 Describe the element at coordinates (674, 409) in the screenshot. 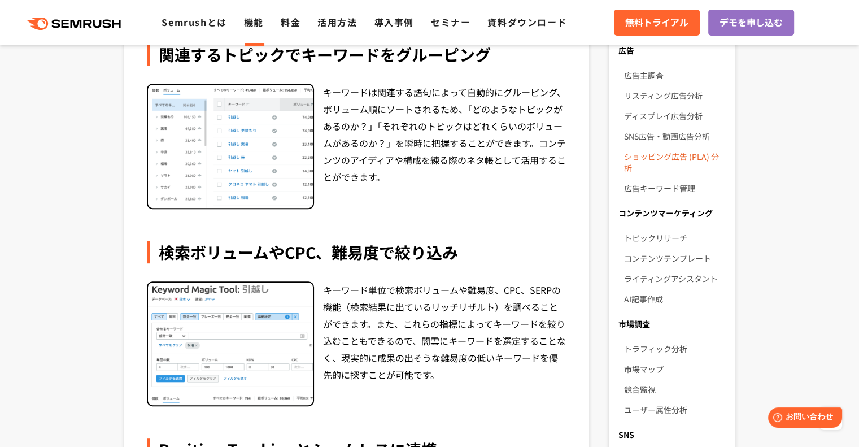

I see `a: ユーザー属性分析` at that location.